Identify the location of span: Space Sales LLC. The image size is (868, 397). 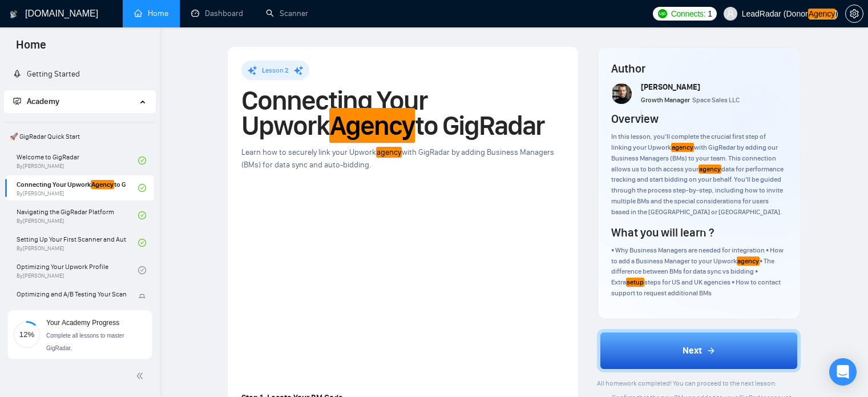
(716, 100).